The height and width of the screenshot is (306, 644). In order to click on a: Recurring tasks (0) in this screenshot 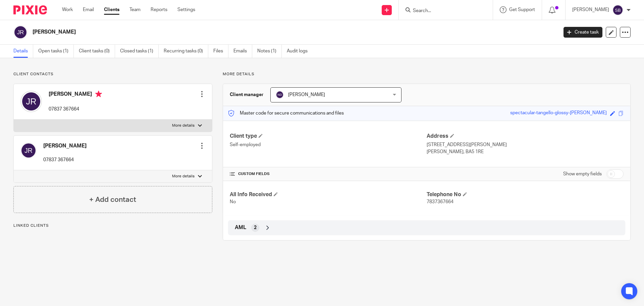, I will do `click(186, 51)`.